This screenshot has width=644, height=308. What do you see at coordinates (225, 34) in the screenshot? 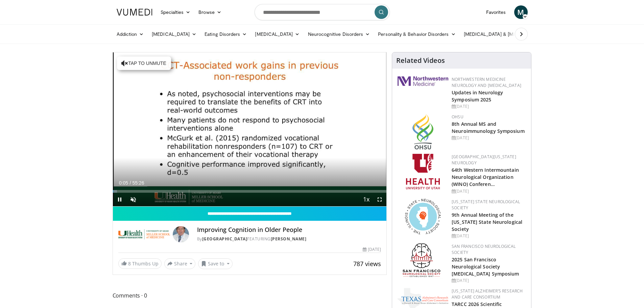
I see `a: Eating Disorders` at bounding box center [225, 34].